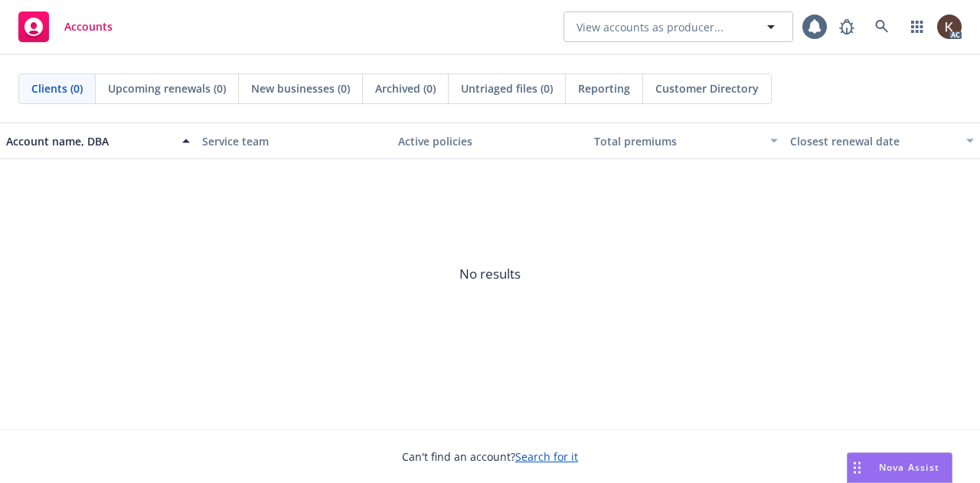  Describe the element at coordinates (650, 27) in the screenshot. I see `span: View accounts as producer...` at that location.